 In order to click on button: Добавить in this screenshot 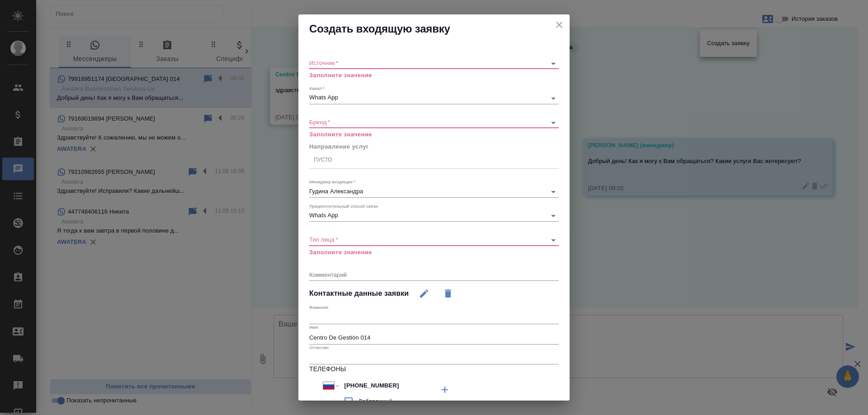, I will do `click(445, 390)`.